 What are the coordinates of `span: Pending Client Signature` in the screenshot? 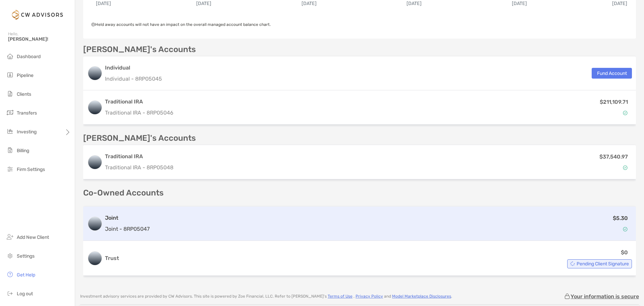 It's located at (603, 263).